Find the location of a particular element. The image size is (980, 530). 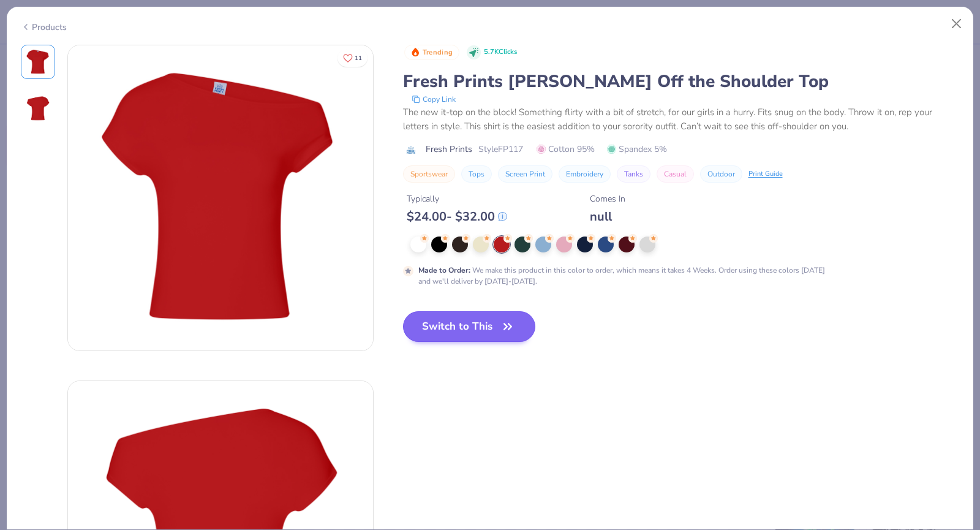

span: Cotton 95% is located at coordinates (566, 149).